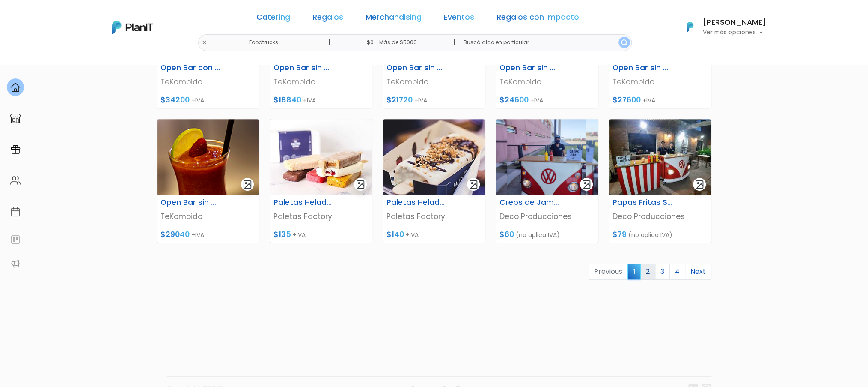  What do you see at coordinates (529, 68) in the screenshot?
I see `h6: Open Bar sin alcohol : 4 horas` at bounding box center [529, 68].